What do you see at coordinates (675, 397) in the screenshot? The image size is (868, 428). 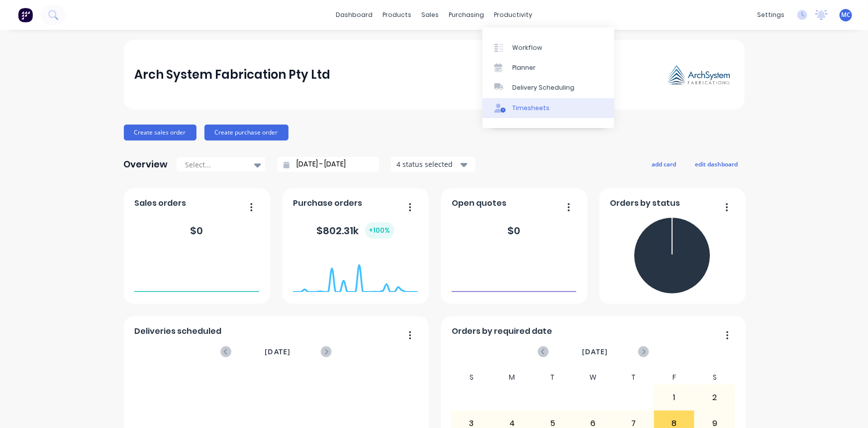 I see `div: 1` at bounding box center [675, 397].